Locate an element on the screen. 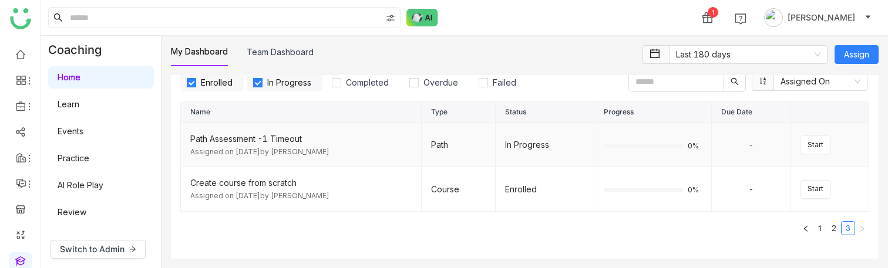 The image size is (888, 268). div: Path Assessment -1 Timeout is located at coordinates (301, 139).